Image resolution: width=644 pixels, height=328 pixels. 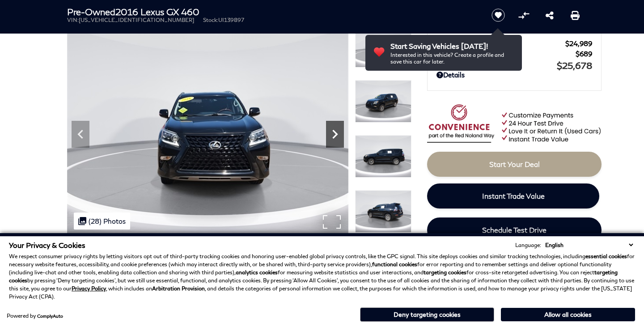 What do you see at coordinates (89, 288) in the screenshot?
I see `a: Privacy Policy` at bounding box center [89, 288].